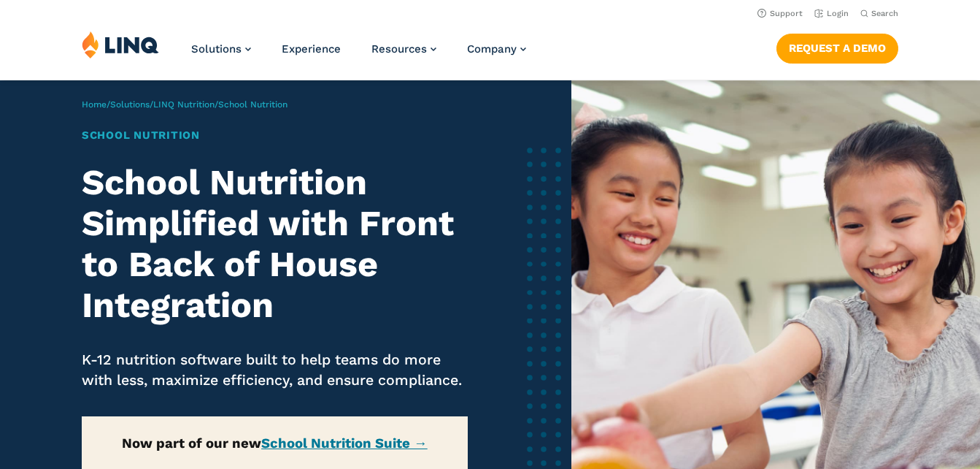 The height and width of the screenshot is (469, 980). I want to click on span: Company, so click(492, 49).